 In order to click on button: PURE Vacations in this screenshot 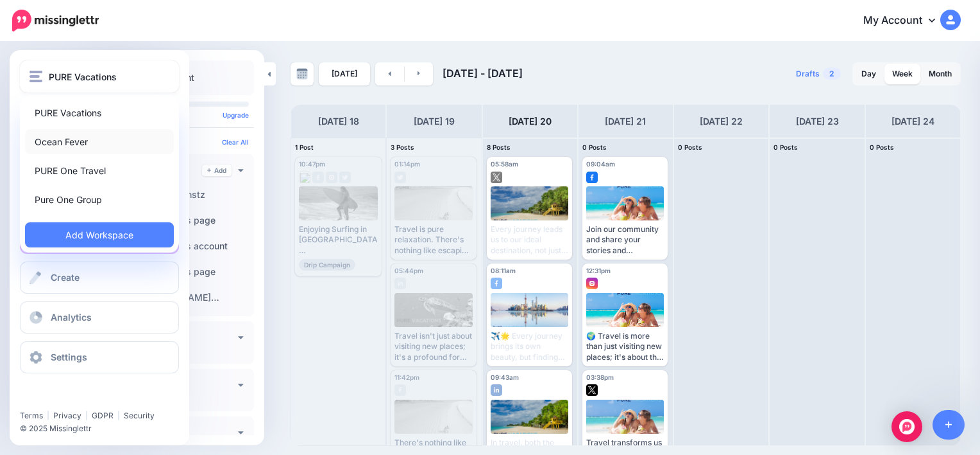, I will do `click(100, 77)`.